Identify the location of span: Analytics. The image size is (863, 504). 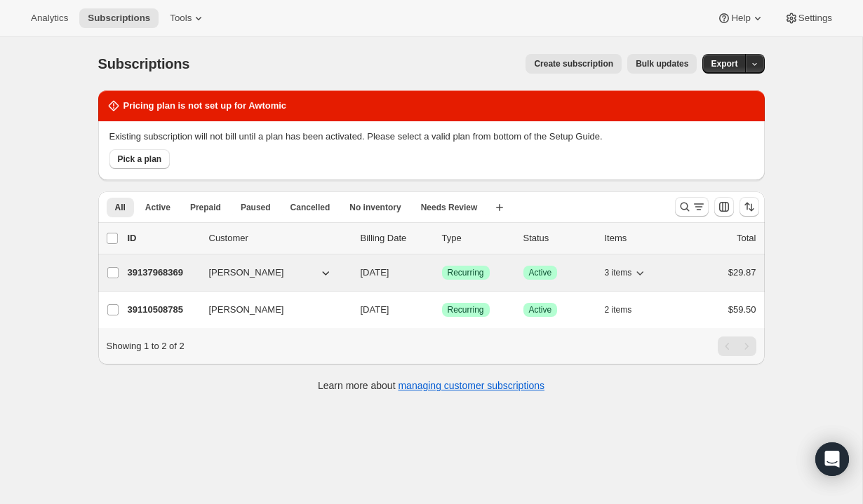
(49, 18).